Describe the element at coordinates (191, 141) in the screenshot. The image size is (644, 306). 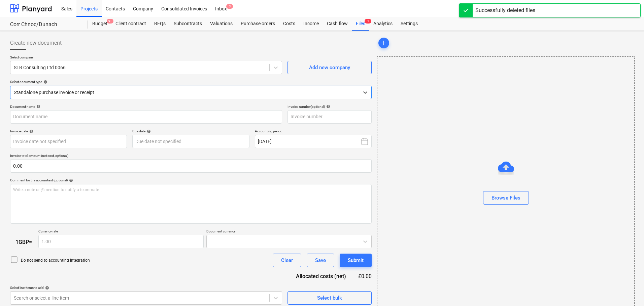
I see `input: Due date not specified` at that location.